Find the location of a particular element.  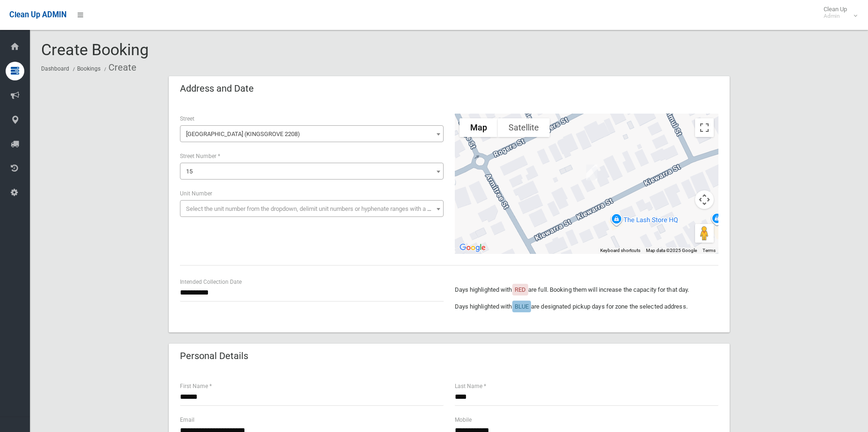

div: 15 Kiewarra Street, KINGSGROVE NSW 2208 is located at coordinates (592, 173).